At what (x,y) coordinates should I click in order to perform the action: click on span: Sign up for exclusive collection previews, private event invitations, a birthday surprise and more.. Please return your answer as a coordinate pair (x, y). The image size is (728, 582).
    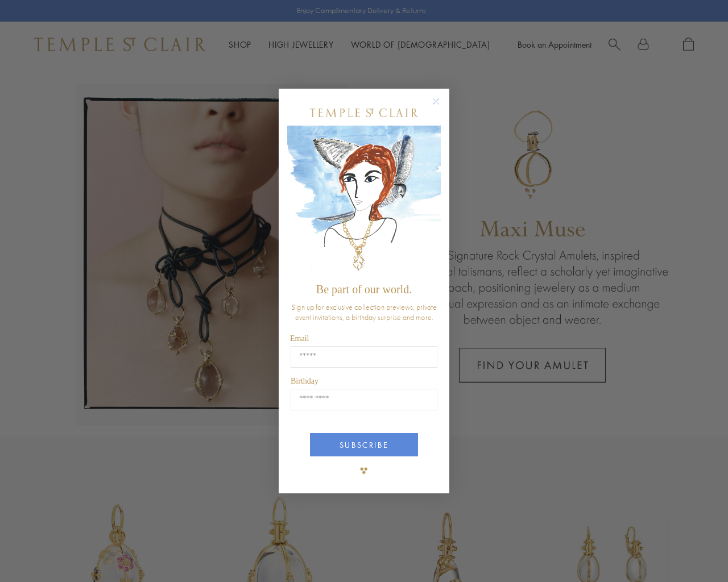
    Looking at the image, I should click on (364, 312).